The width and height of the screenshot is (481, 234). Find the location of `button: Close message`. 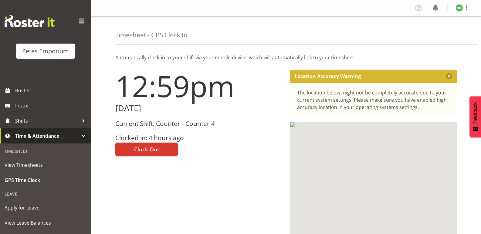

button: Close message is located at coordinates (449, 76).